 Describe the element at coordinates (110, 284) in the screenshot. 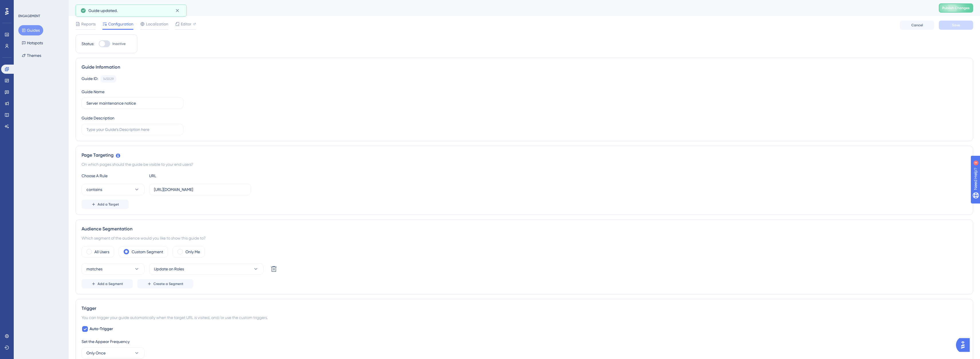

I see `span: Add a Segment` at that location.